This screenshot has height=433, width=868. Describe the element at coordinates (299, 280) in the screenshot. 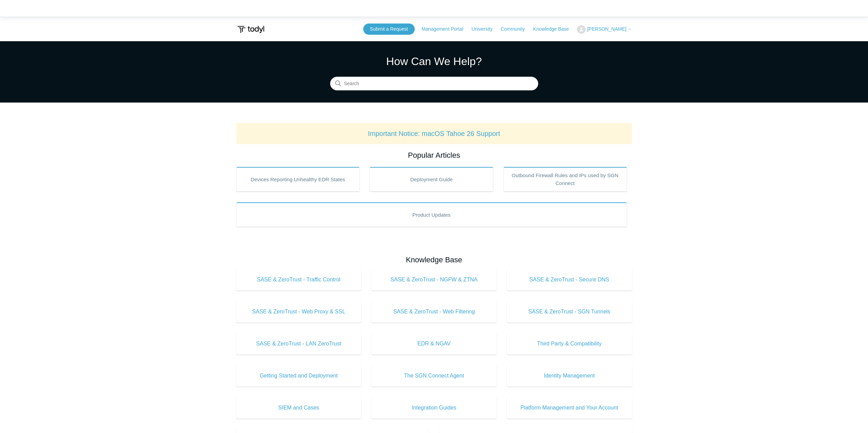

I see `a: SASE & ZeroTrust - Traffic Control` at that location.